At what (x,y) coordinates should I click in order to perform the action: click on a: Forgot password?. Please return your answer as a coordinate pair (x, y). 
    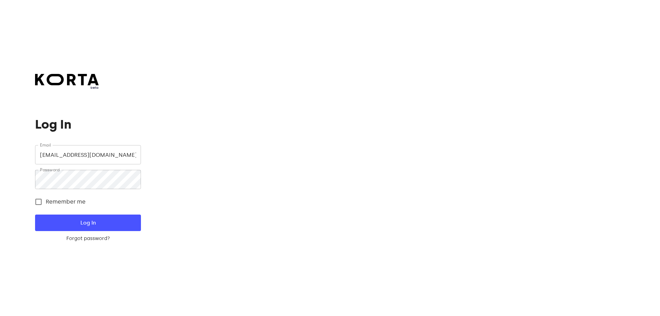
    Looking at the image, I should click on (88, 239).